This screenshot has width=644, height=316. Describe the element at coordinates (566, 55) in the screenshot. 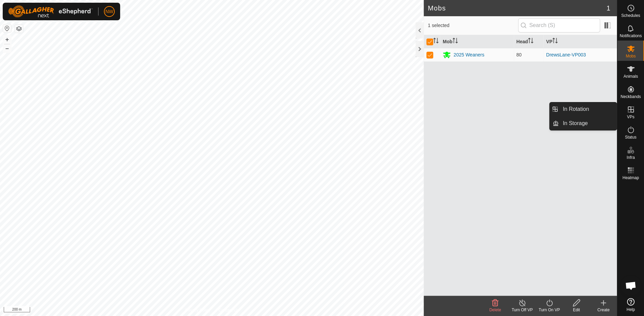

I see `a: DrewsLane-VP003` at that location.